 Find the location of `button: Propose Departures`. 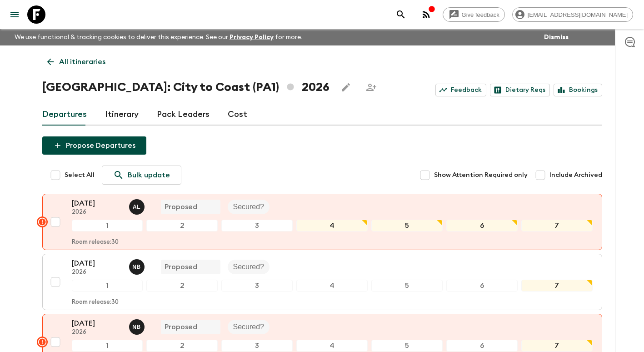

button: Propose Departures is located at coordinates (94, 146).